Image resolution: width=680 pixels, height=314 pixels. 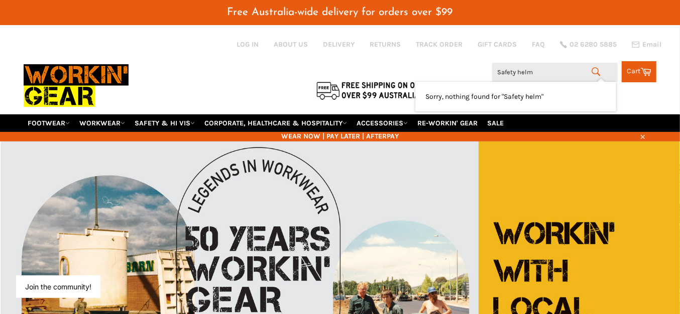 What do you see at coordinates (539, 44) in the screenshot?
I see `a: FAQ` at bounding box center [539, 44].